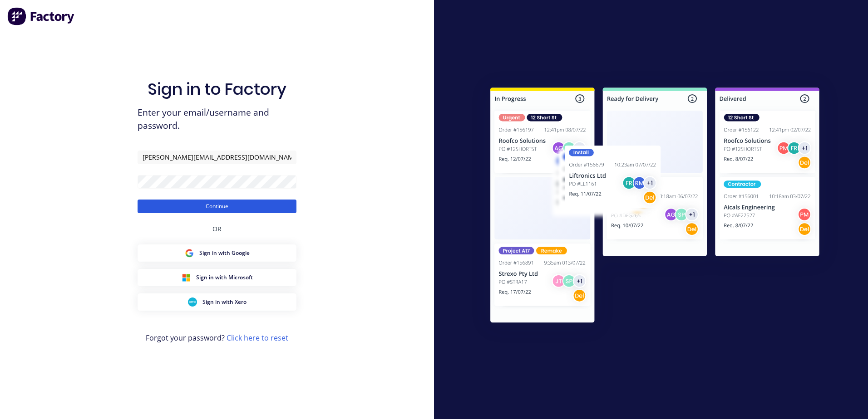  What do you see at coordinates (189, 253) in the screenshot?
I see `img: Google Sign in` at bounding box center [189, 253].